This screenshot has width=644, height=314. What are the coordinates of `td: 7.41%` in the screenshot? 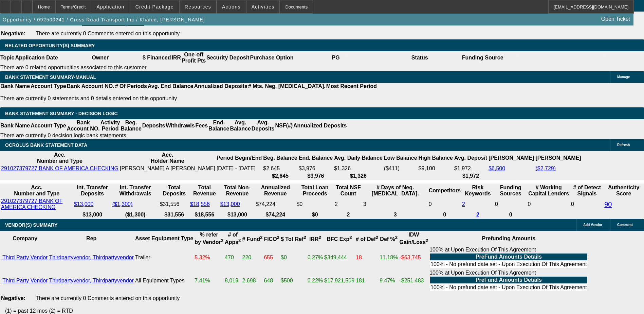 It's located at (209, 281).